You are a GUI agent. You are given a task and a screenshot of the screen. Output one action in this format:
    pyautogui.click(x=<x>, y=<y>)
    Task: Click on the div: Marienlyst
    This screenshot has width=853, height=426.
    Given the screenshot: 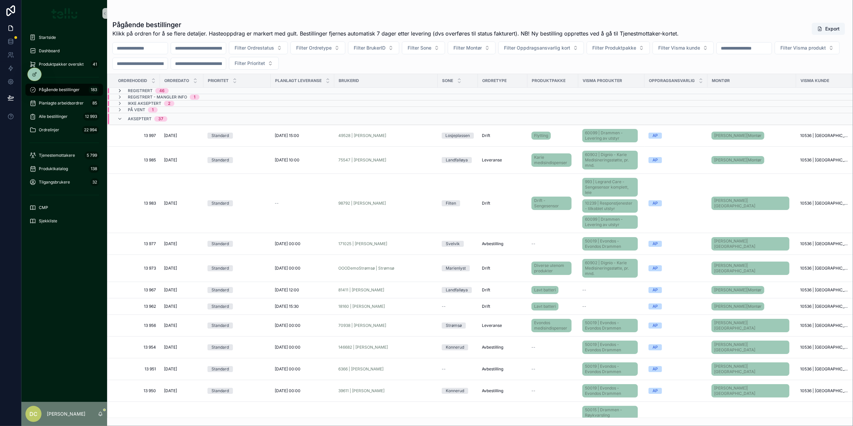 What is the action you would take?
    pyautogui.click(x=456, y=268)
    